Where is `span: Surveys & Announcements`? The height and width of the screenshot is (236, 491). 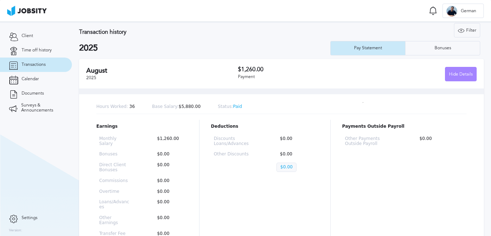 span: Surveys & Announcements is located at coordinates (42, 108).